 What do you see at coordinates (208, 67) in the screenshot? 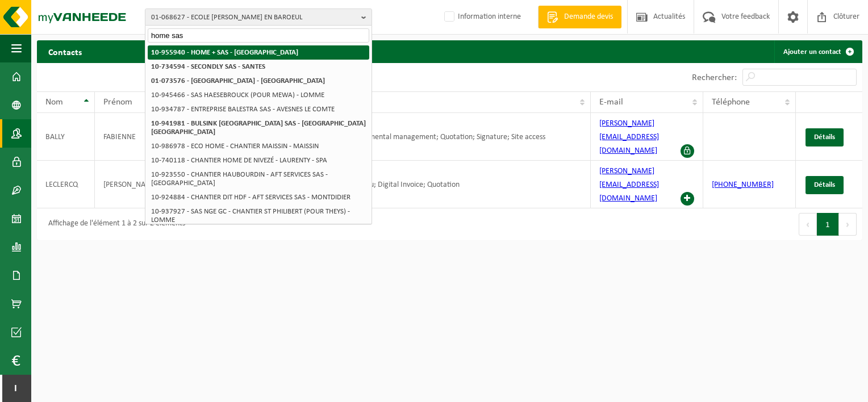
I see `strong: 10-734594 - SECONDLY SAS - SANTES` at bounding box center [208, 67].